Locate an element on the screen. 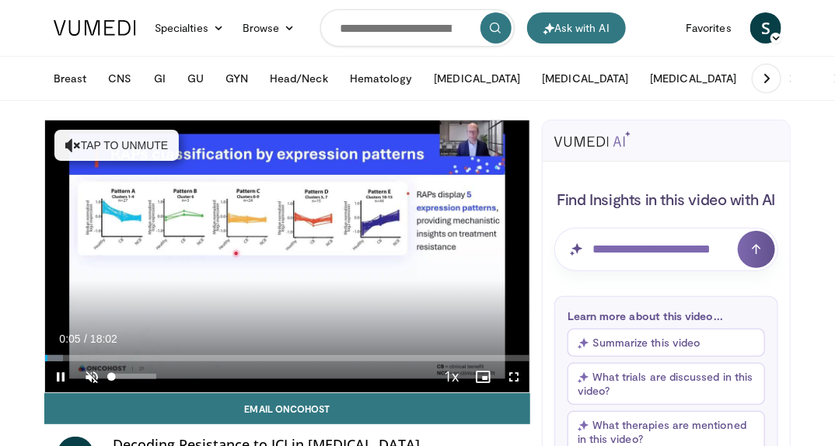 Image resolution: width=835 pixels, height=446 pixels. video-js: Video Player is located at coordinates (287, 256).